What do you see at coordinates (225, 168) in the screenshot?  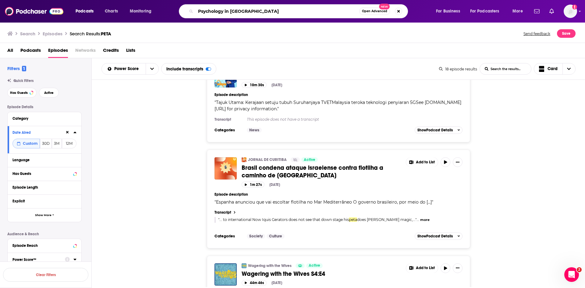 I see `a: Brasil condena ataque israelense contra flotilha a caminho de Gaza` at bounding box center [225, 168].